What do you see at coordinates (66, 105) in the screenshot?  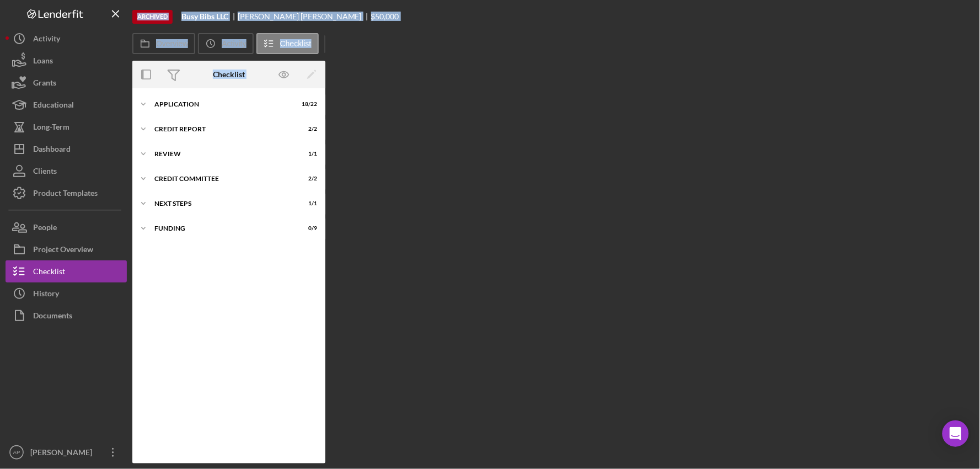 I see `a: Educational` at bounding box center [66, 105].